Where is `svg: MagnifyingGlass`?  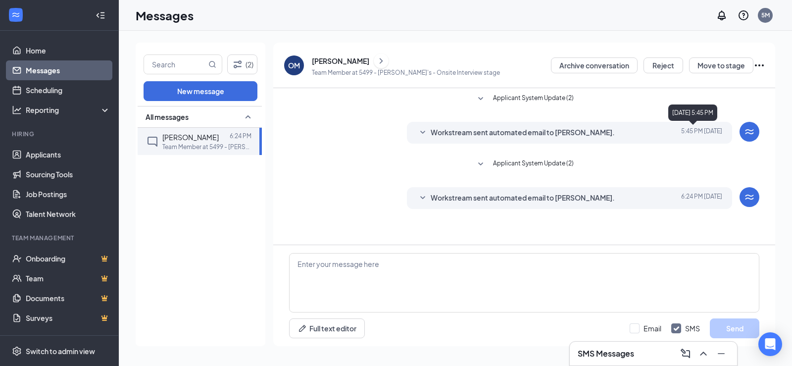 svg: MagnifyingGlass is located at coordinates (212, 64).